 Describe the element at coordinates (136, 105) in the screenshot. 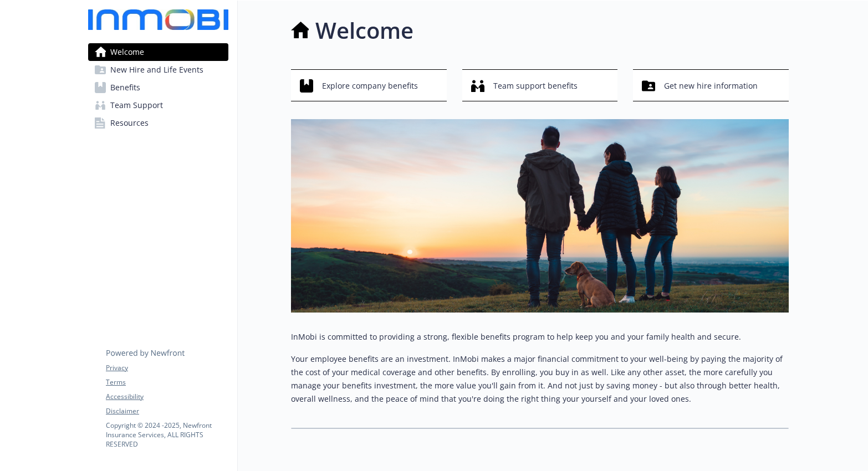

I see `span: Team Support` at that location.